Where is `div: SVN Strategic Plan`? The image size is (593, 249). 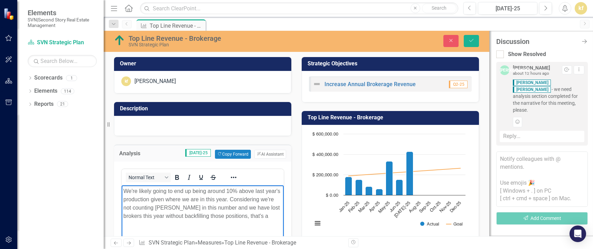 div: SVN Strategic Plan is located at coordinates (222, 45).